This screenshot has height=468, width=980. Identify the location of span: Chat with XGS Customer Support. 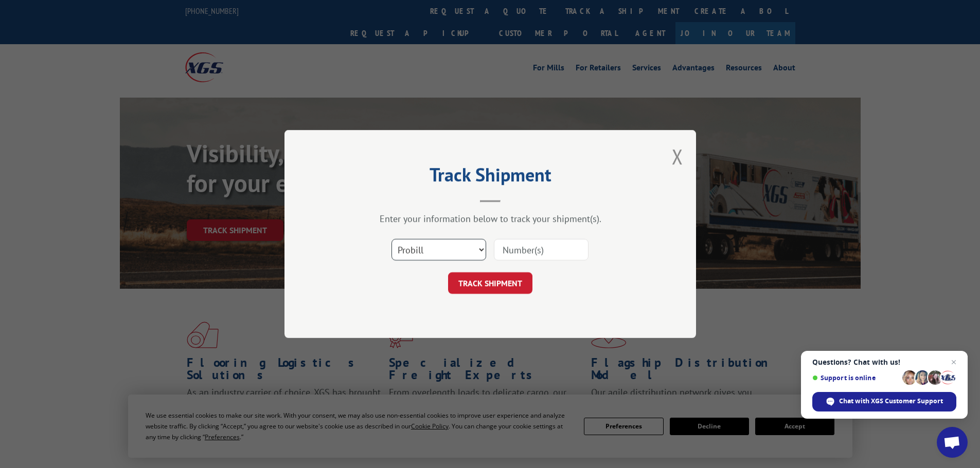
(891, 401).